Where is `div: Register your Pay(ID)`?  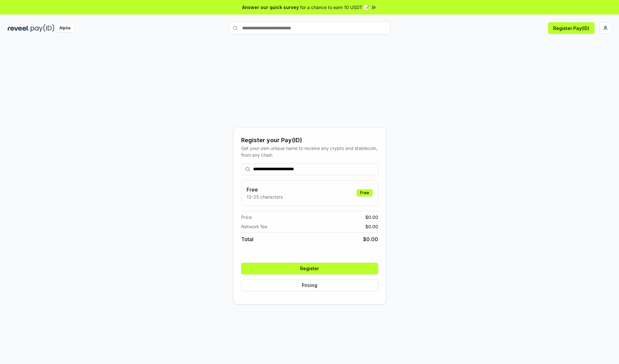 div: Register your Pay(ID) is located at coordinates (310, 140).